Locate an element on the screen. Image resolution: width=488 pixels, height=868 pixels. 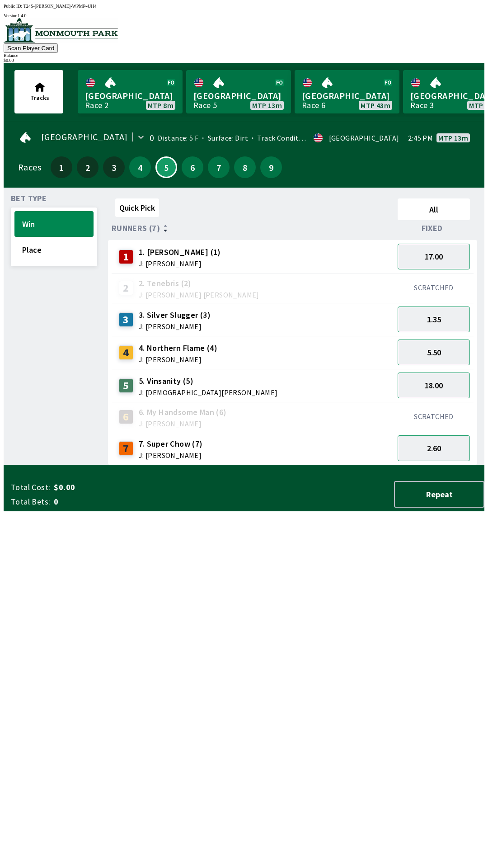
span: Win is located at coordinates (54, 224).